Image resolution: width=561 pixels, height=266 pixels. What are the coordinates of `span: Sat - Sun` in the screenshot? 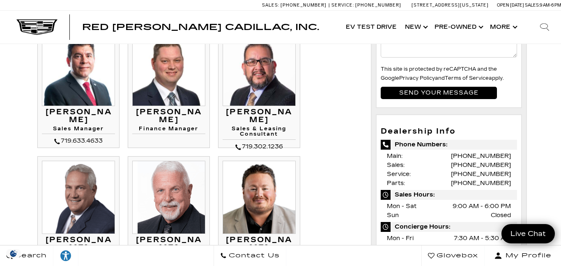 It's located at (401, 247).